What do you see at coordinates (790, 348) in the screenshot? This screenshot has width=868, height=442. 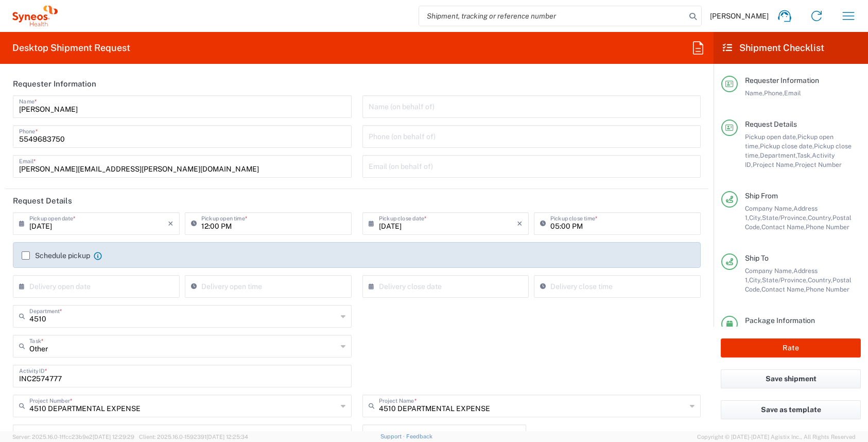 I see `button: Rate` at bounding box center [790, 348].